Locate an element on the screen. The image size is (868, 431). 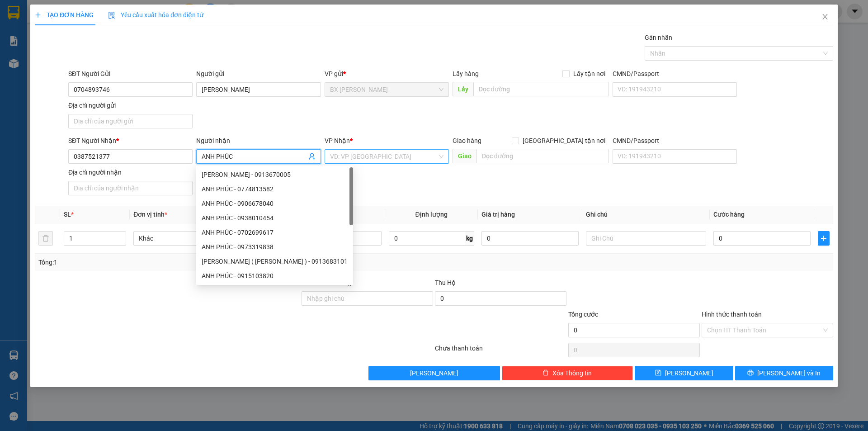
span: GIỌT ĐẮNG is located at coordinates (29, 68).